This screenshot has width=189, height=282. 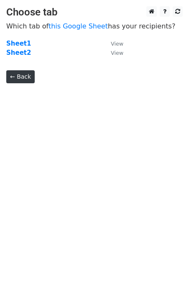 What do you see at coordinates (18, 44) in the screenshot?
I see `strong: Sheet1` at bounding box center [18, 44].